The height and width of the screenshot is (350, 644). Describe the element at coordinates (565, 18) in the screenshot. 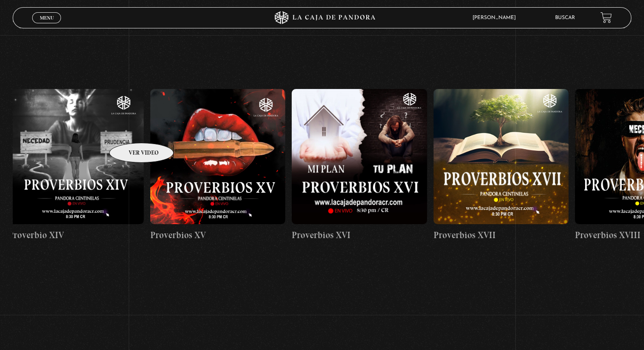

I see `a: Buscar` at that location.